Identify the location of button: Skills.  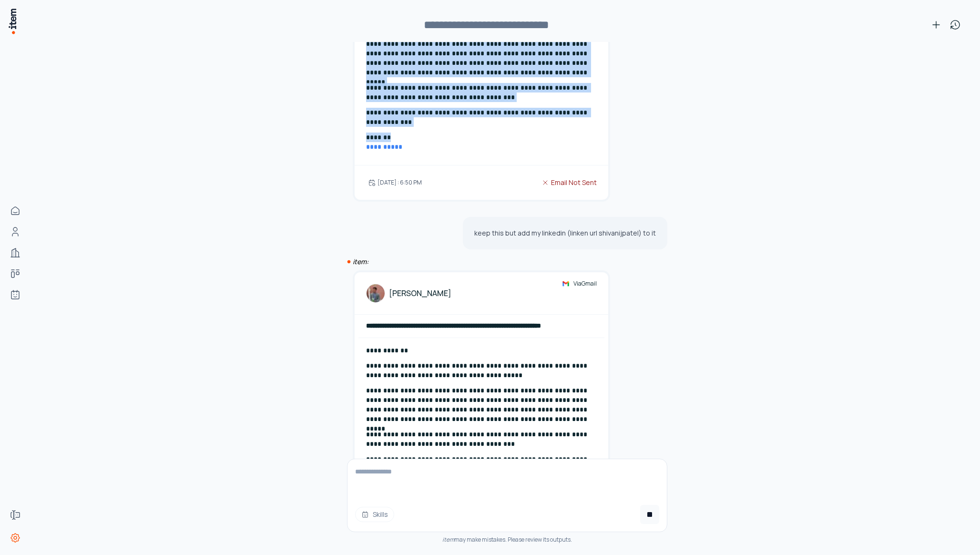
(375, 515).